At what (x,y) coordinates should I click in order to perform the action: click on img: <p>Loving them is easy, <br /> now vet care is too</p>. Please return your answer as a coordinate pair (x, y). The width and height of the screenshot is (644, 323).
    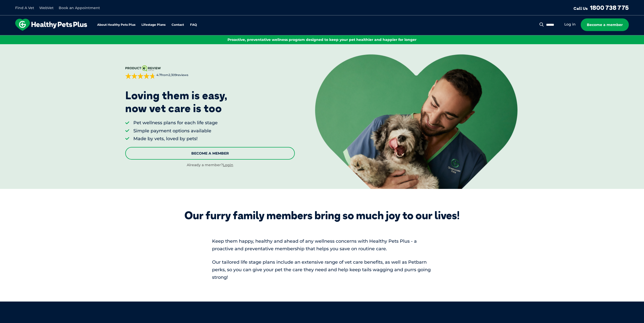
    Looking at the image, I should click on (416, 121).